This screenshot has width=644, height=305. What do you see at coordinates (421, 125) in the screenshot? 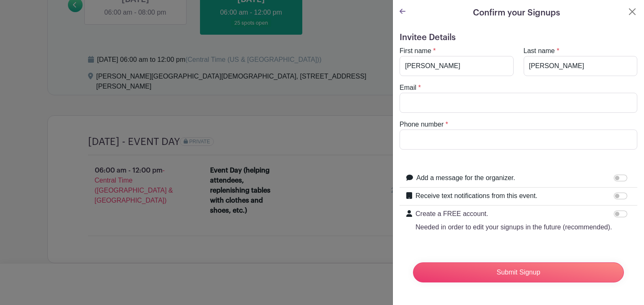
I see `label: Phone number` at bounding box center [421, 125].